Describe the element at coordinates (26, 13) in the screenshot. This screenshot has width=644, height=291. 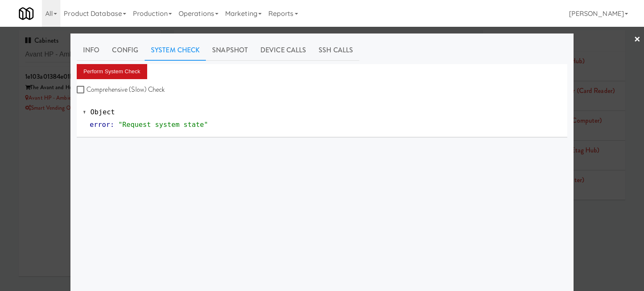
I see `img: Micromart` at that location.